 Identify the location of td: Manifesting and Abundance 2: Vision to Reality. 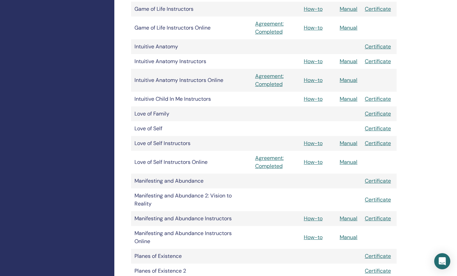
(192, 200).